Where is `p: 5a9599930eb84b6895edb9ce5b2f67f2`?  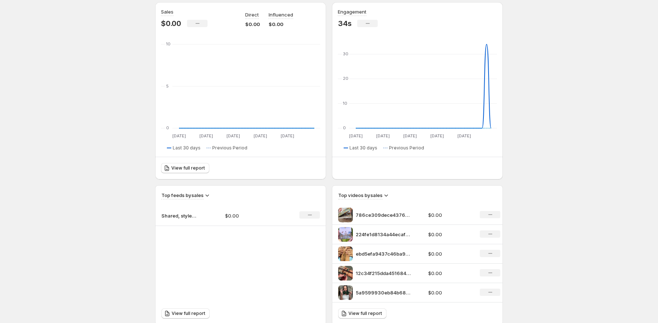
p: 5a9599930eb84b6895edb9ce5b2f67f2 is located at coordinates (383, 293).